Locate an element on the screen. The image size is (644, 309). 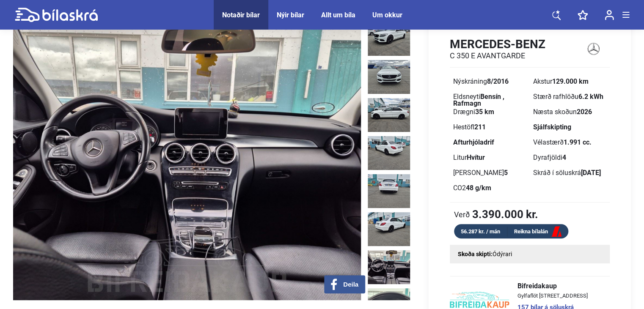
div: Dyrafjöldi is located at coordinates (570, 158).